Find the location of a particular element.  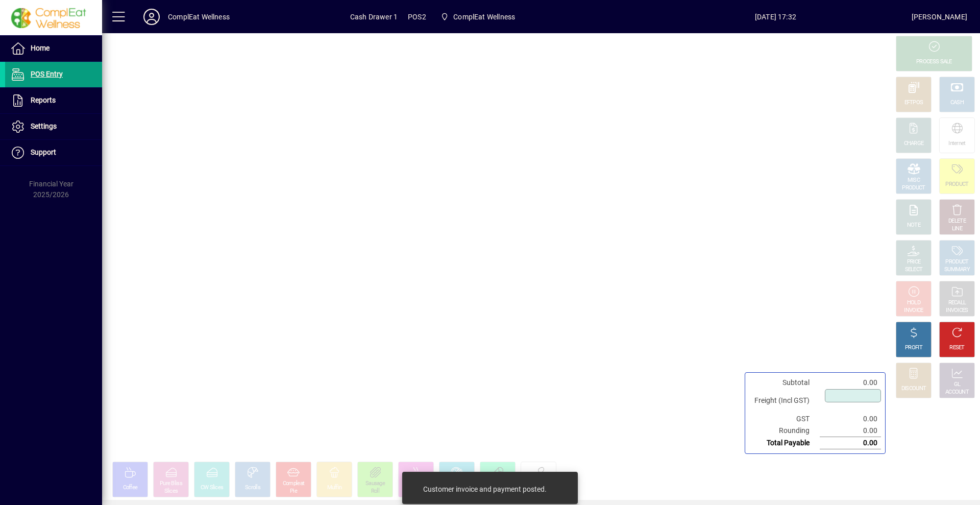

div: ACCOUNT is located at coordinates (958, 393).